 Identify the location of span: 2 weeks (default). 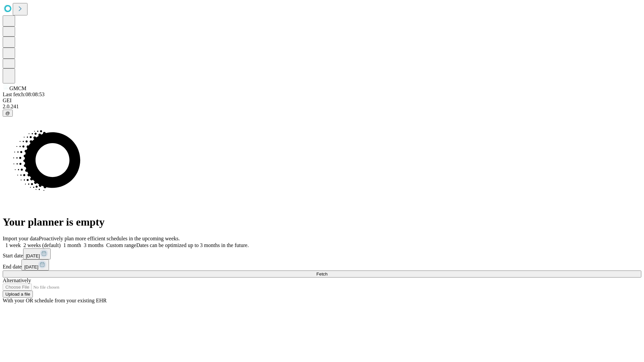
(42, 245).